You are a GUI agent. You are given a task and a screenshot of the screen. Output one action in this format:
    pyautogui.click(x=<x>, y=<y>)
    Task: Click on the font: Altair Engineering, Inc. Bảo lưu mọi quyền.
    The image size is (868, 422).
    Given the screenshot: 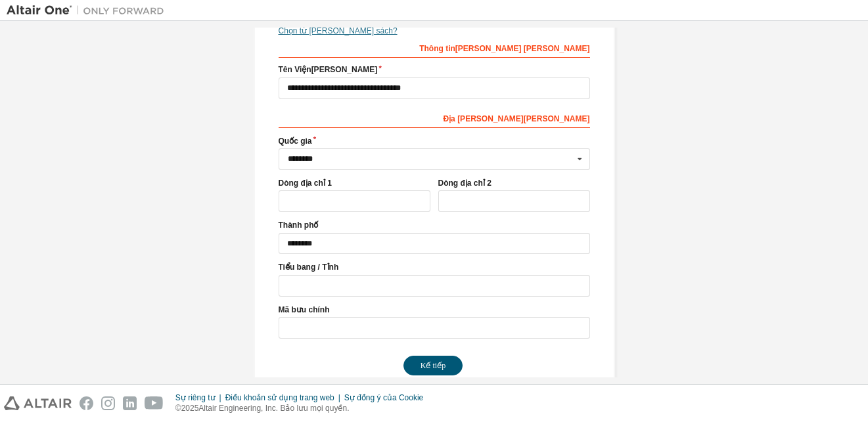 What is the action you would take?
    pyautogui.click(x=273, y=408)
    